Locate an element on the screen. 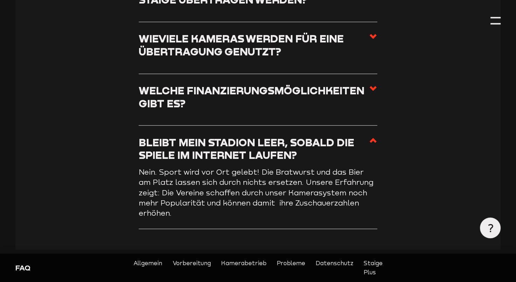 The width and height of the screenshot is (516, 282). a: Probleme is located at coordinates (291, 267).